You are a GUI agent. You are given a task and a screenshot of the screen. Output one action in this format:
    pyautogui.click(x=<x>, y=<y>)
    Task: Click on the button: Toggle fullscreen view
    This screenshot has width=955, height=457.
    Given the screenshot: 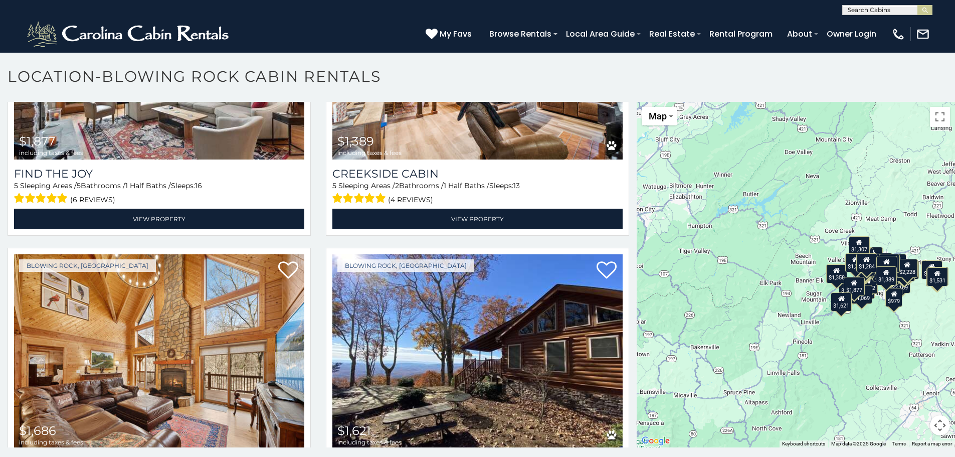 What is the action you would take?
    pyautogui.click(x=940, y=117)
    